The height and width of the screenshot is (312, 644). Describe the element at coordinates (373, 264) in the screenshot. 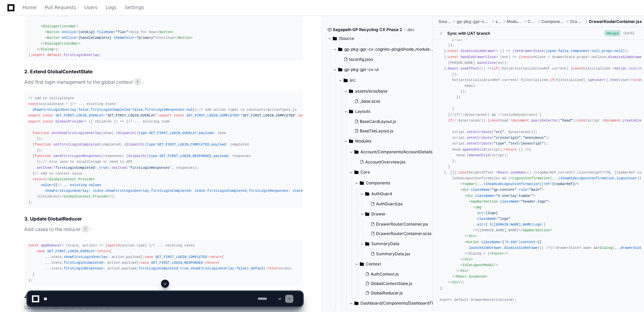

I see `span: Context` at that location.